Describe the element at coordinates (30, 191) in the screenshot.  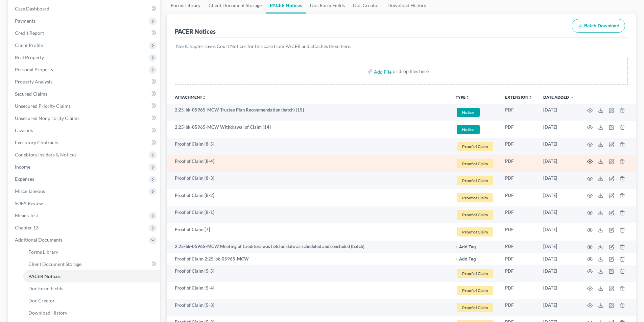
I see `span: Miscellaneous` at that location.